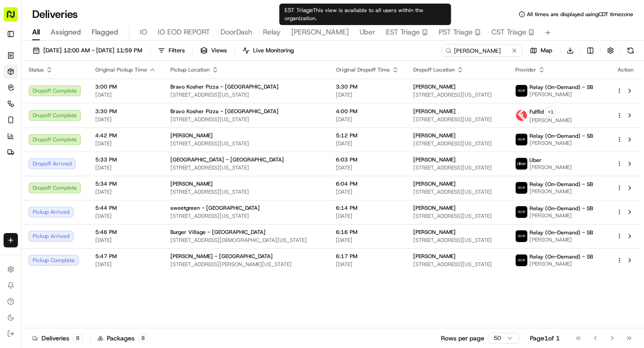 The width and height of the screenshot is (644, 348). What do you see at coordinates (546, 50) in the screenshot?
I see `span: Map` at bounding box center [546, 50].